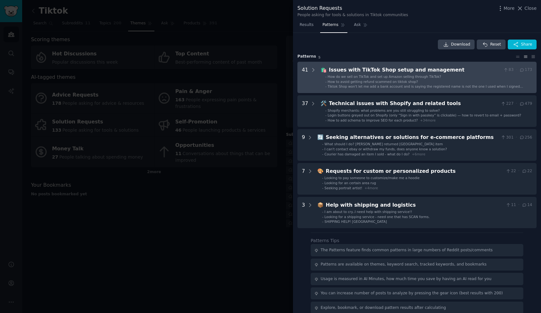 This screenshot has width=541, height=313. What do you see at coordinates (372, 178) in the screenshot?
I see `span: Looking to pay someone to customize/make me a hoodie` at bounding box center [372, 178].